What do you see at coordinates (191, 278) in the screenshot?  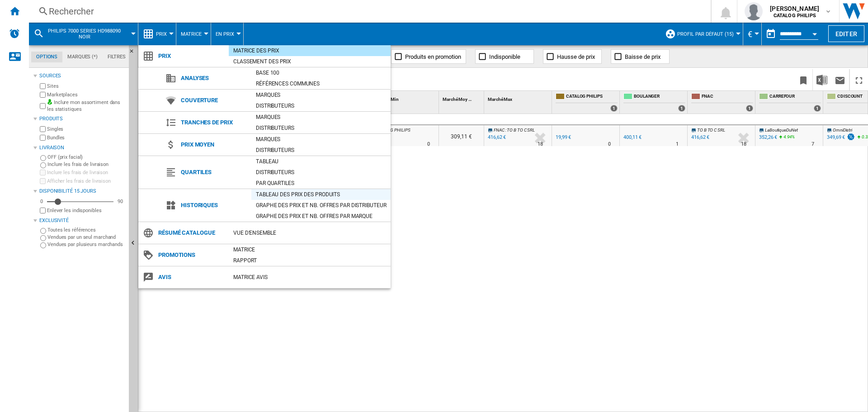 I see `span: Avis` at bounding box center [191, 278].